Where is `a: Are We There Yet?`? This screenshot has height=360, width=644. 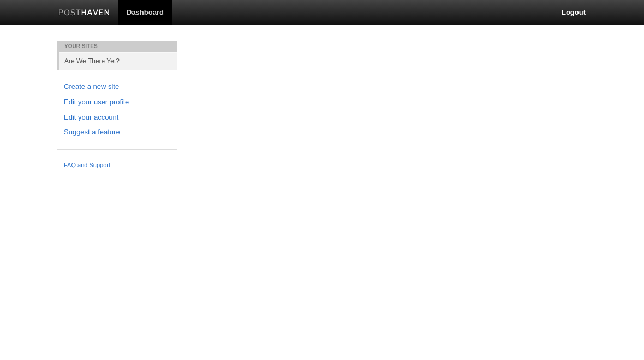 a: Are We There Yet? is located at coordinates (118, 61).